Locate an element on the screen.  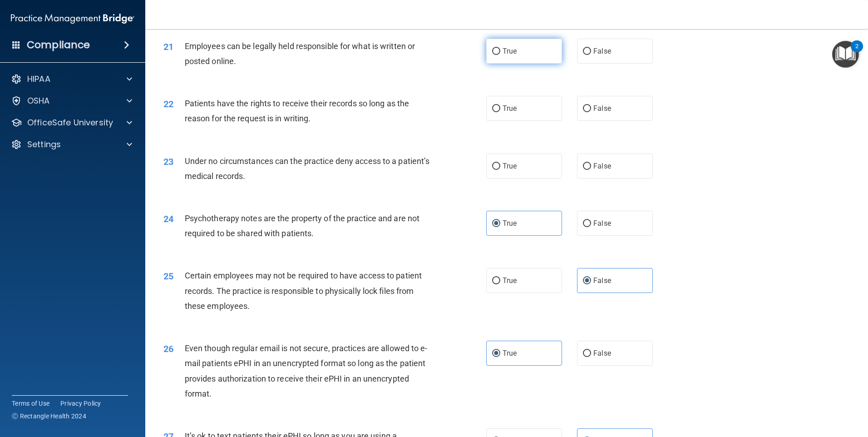
p: OSHA is located at coordinates (39, 101).